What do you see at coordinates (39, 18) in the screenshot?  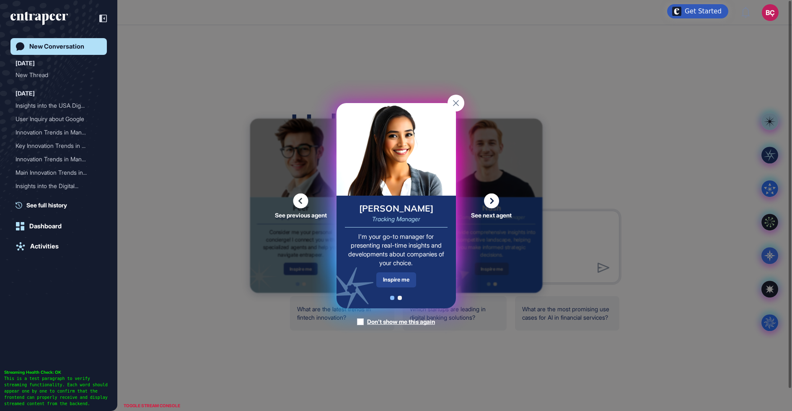 I see `div: entrapeer-logo` at bounding box center [39, 18].